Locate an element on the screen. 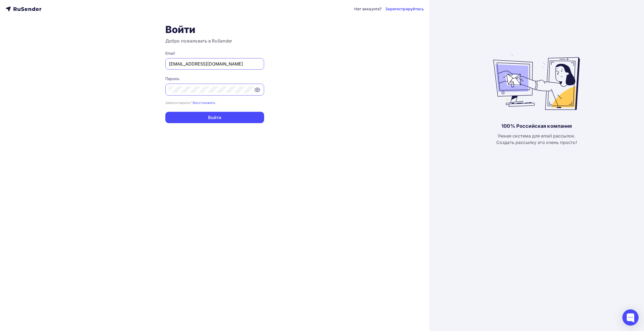  h1: Войти is located at coordinates (215, 30).